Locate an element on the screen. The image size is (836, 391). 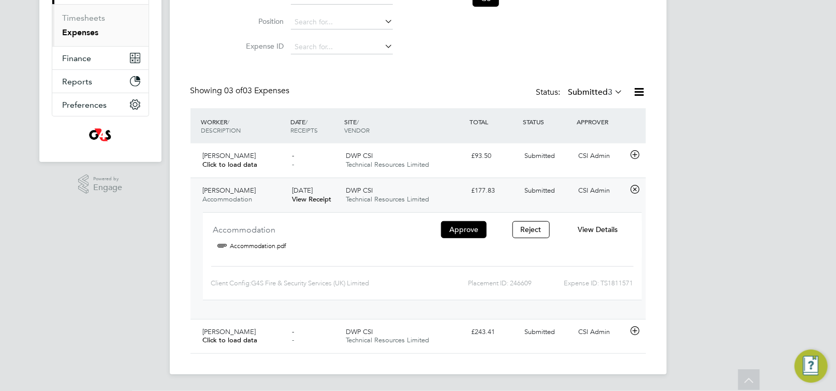
span: Accommodation is located at coordinates (228, 199).